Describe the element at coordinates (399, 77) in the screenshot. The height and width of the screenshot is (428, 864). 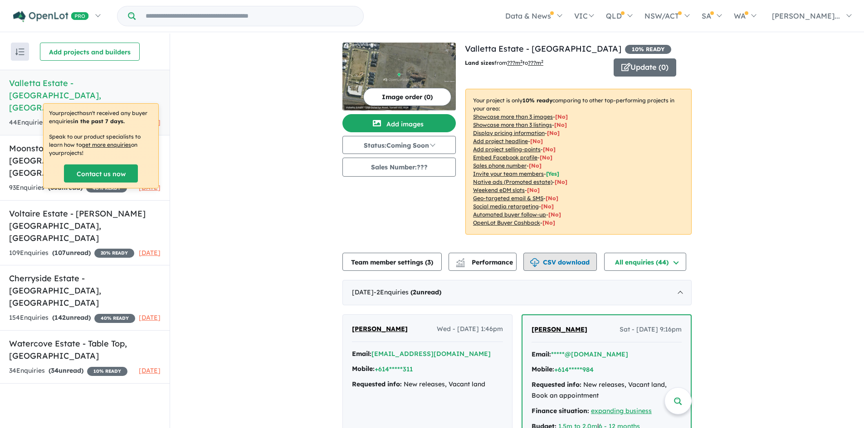
I see `a: Valletta Estate - Tarneit` at that location.